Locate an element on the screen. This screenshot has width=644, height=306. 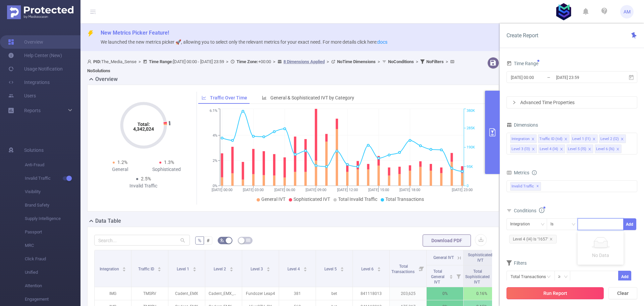
span: Total Transactions is located at coordinates (404, 199).